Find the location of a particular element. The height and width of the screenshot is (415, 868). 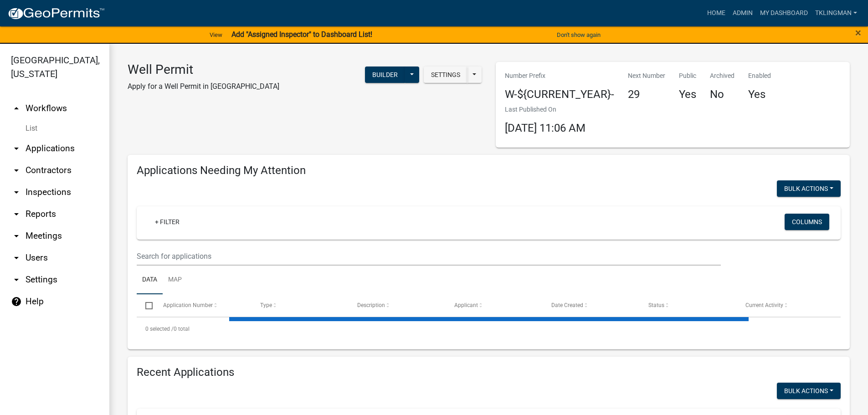

datatable-header-cell: Applicant is located at coordinates (494, 306).